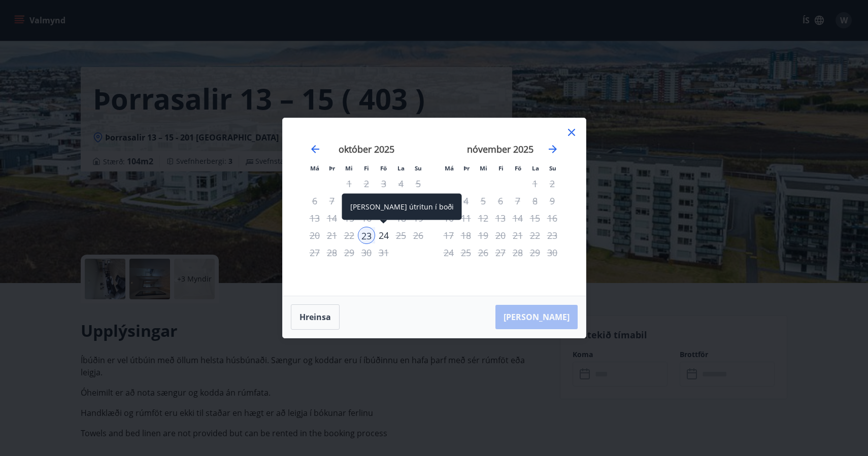 The width and height of the screenshot is (868, 456). I want to click on td: Not available. miðvikudagur, 26. nóvember 2025, so click(484, 253).